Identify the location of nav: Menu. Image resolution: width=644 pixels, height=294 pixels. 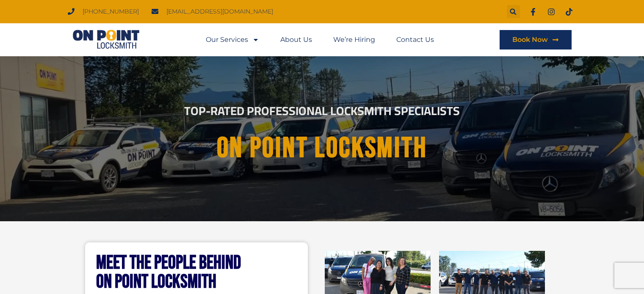
(319, 39).